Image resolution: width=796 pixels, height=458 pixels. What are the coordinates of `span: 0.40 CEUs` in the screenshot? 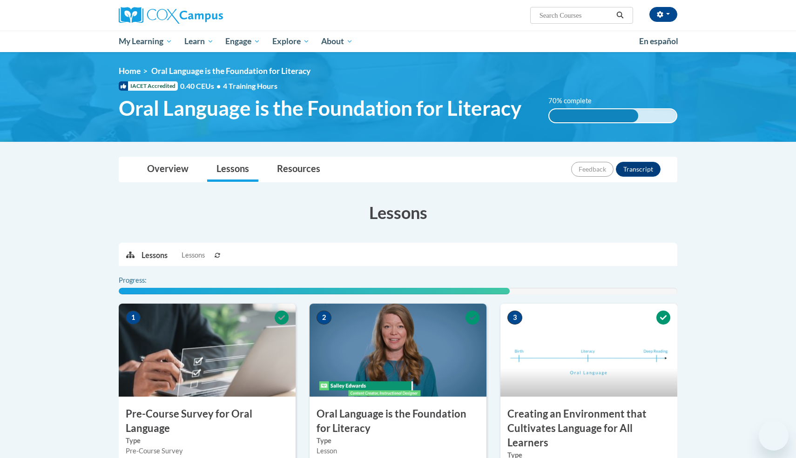 It's located at (202, 86).